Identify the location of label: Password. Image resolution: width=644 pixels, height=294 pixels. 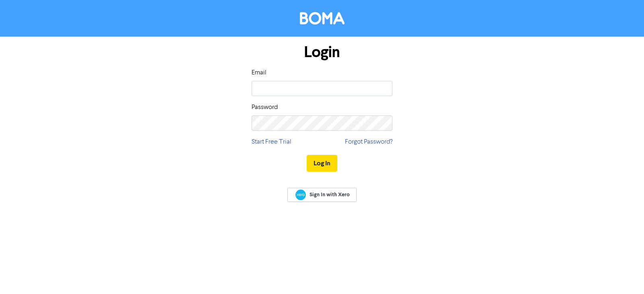
(265, 108).